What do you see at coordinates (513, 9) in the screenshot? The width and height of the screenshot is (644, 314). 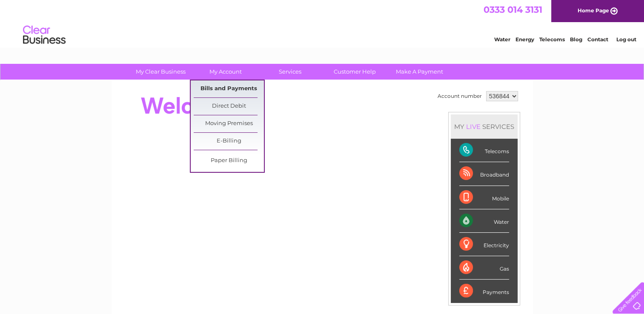 I see `a: 0333 014 3131` at bounding box center [513, 9].